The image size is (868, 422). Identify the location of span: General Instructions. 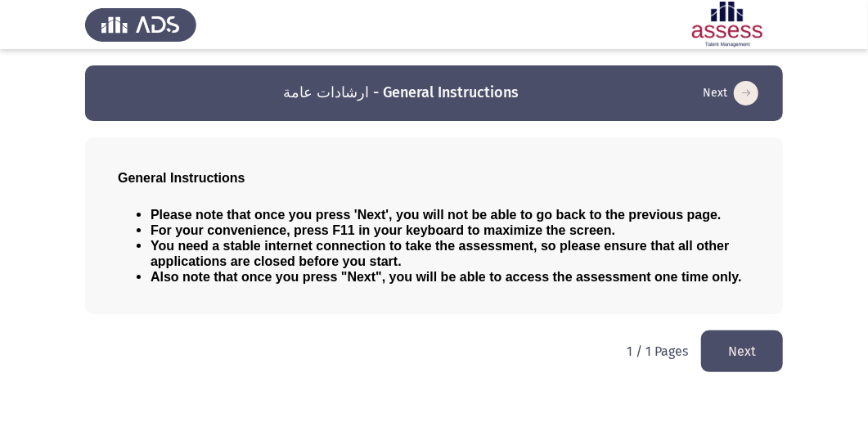
(182, 177).